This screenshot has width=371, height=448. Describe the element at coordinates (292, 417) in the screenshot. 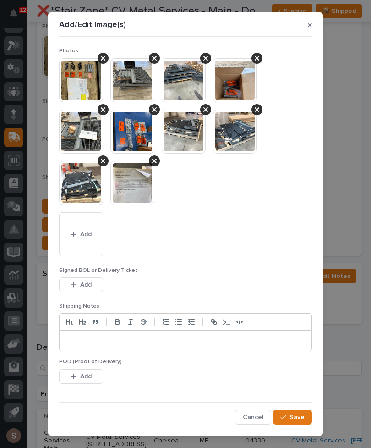

I see `button: Save` at that location.